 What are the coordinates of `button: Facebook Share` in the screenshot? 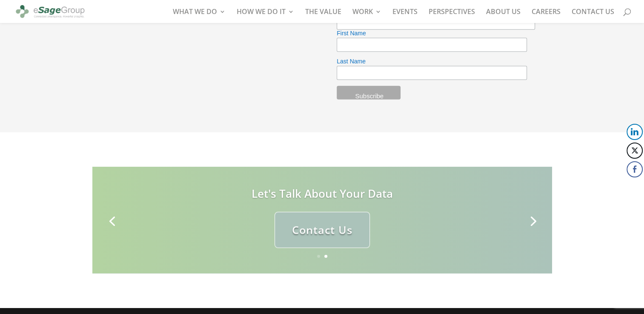 It's located at (635, 169).